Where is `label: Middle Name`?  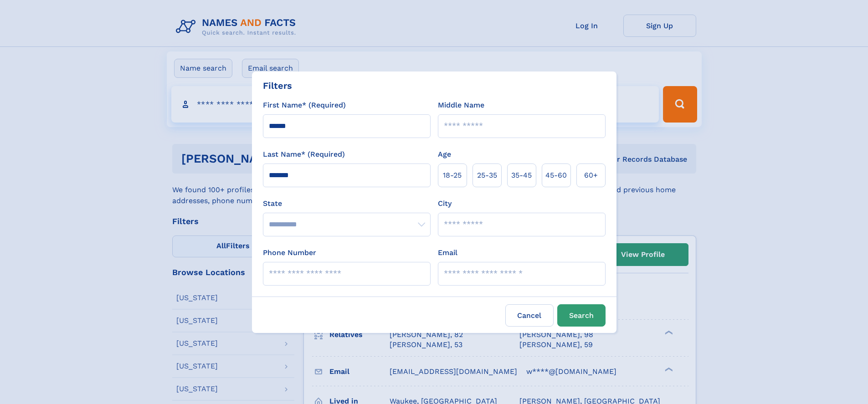 label: Middle Name is located at coordinates (461, 105).